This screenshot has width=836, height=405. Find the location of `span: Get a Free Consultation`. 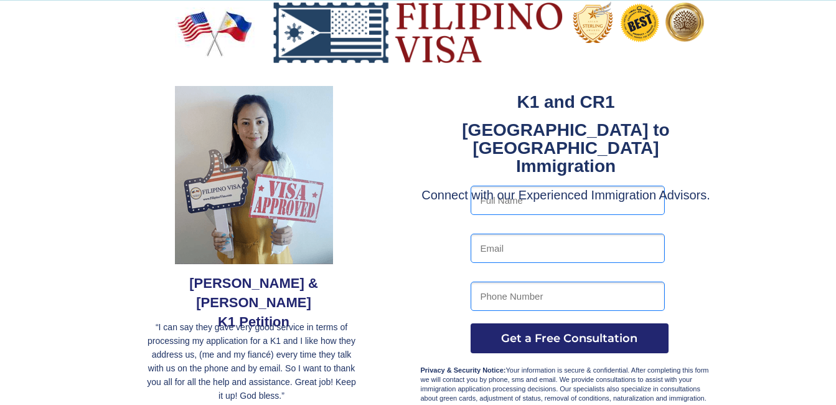

span: Get a Free Consultation is located at coordinates (570, 338).